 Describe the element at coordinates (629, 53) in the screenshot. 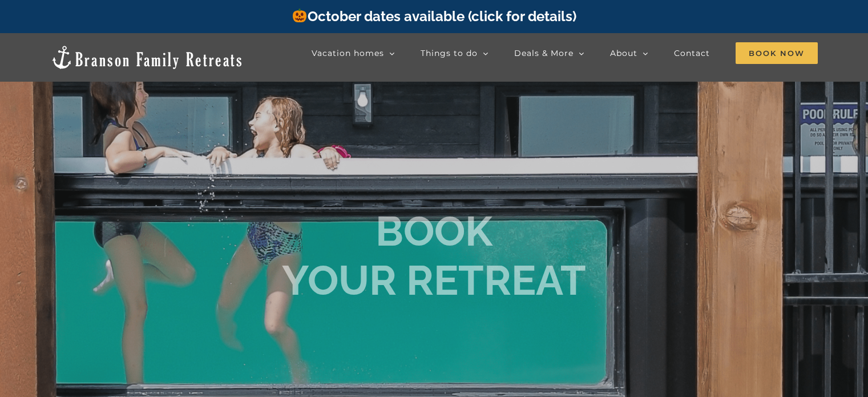

I see `a: About` at that location.